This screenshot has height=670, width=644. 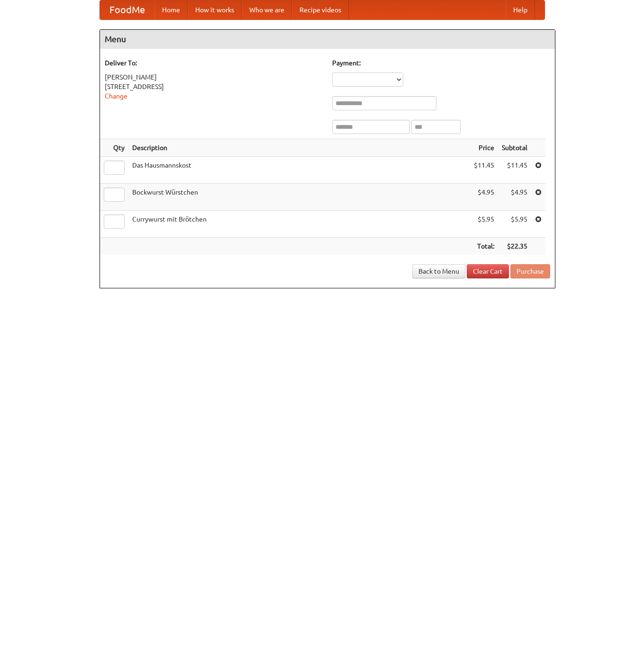 I want to click on th: Description, so click(x=299, y=148).